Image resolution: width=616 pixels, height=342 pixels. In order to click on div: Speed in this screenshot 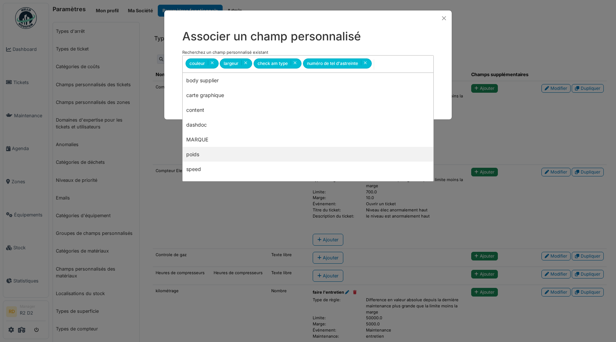, I will do `click(308, 183)`.